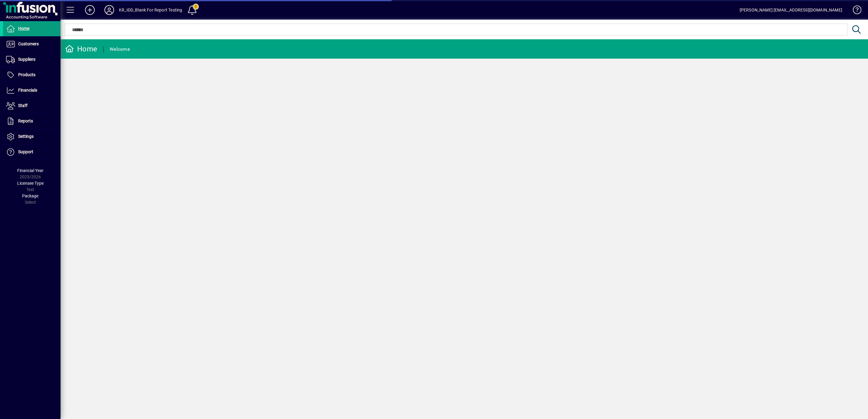 Image resolution: width=868 pixels, height=419 pixels. Describe the element at coordinates (32, 90) in the screenshot. I see `a: Financials` at that location.